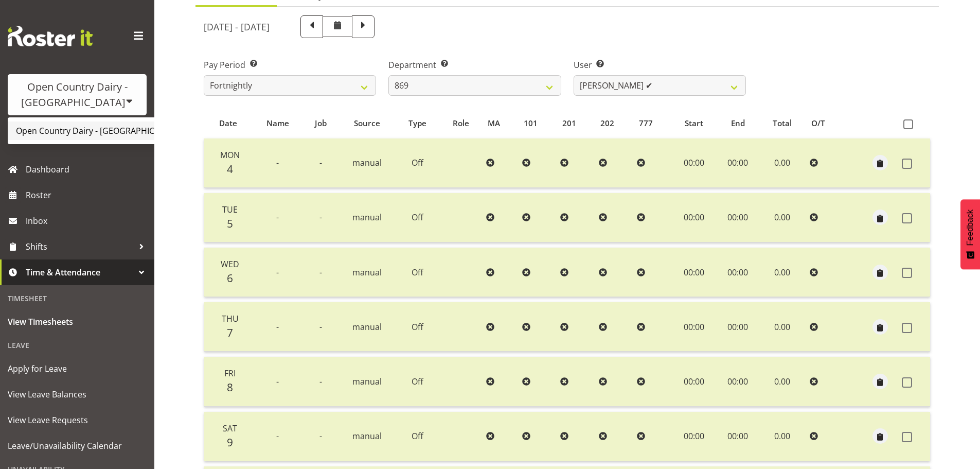  What do you see at coordinates (80, 247) in the screenshot?
I see `span: Shifts` at bounding box center [80, 247].